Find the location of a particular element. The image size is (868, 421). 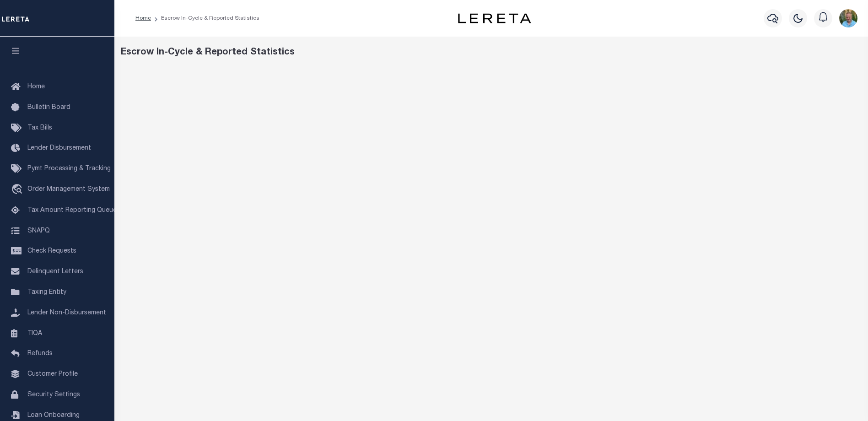

i: travel_explore is located at coordinates (18, 190).